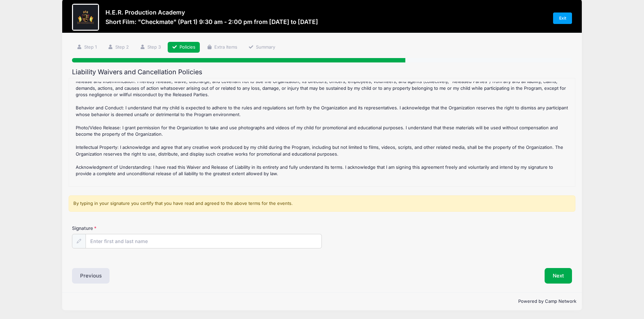 The height and width of the screenshot is (319, 644). What do you see at coordinates (222, 47) in the screenshot?
I see `a: Extra Items` at bounding box center [222, 47].